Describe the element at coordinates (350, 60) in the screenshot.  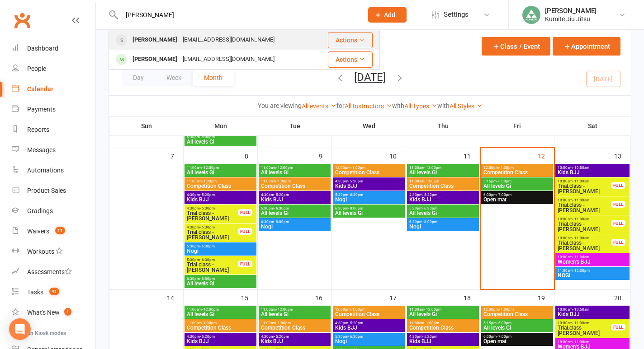
I see `button: Actions` at that location.